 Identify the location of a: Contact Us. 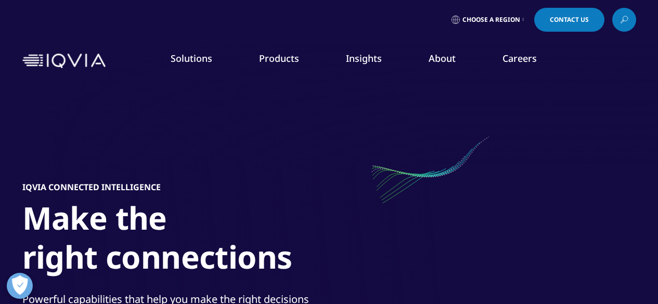
(569, 20).